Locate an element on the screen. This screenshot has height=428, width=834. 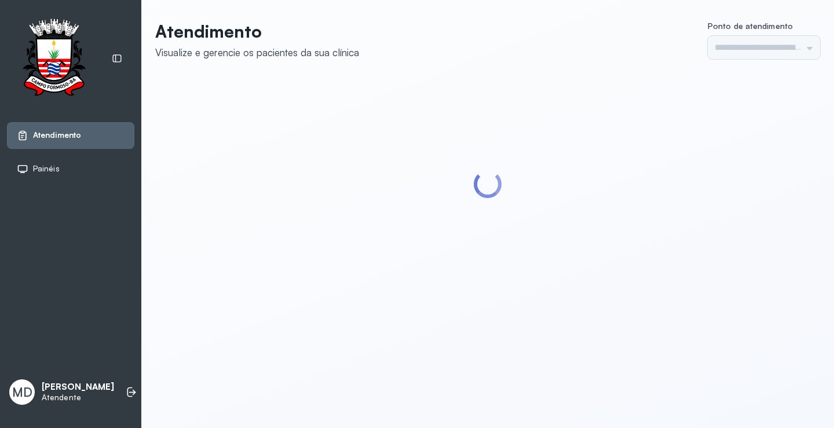
img: Logotipo do estabelecimento is located at coordinates (54, 59).